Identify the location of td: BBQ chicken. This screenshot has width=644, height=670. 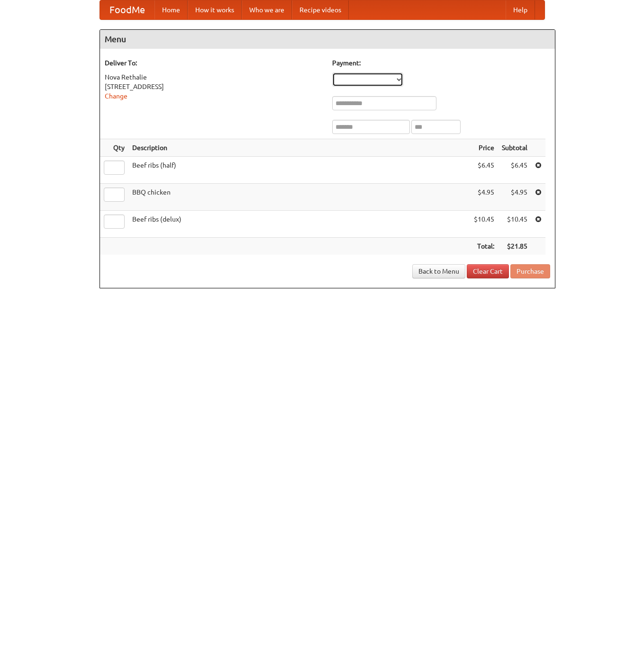
(299, 197).